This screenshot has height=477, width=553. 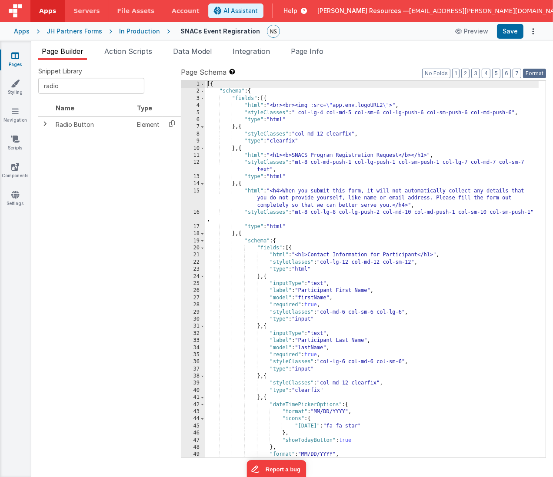 I want to click on span: Page Schema, so click(x=203, y=72).